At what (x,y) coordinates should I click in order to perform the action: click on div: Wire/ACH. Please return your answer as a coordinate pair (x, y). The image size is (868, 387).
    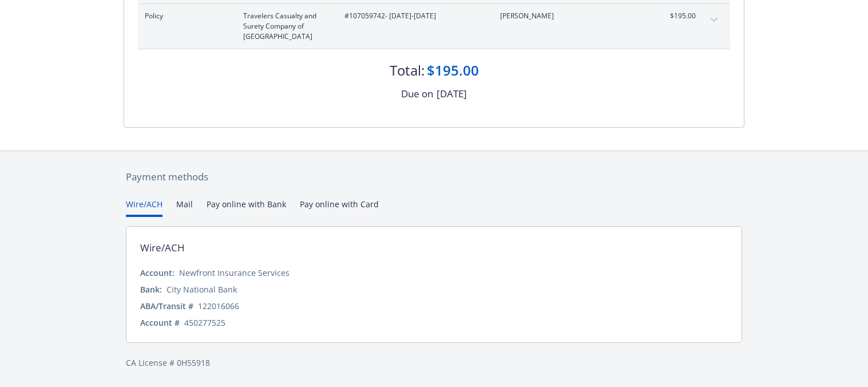
    Looking at the image, I should click on (163, 248).